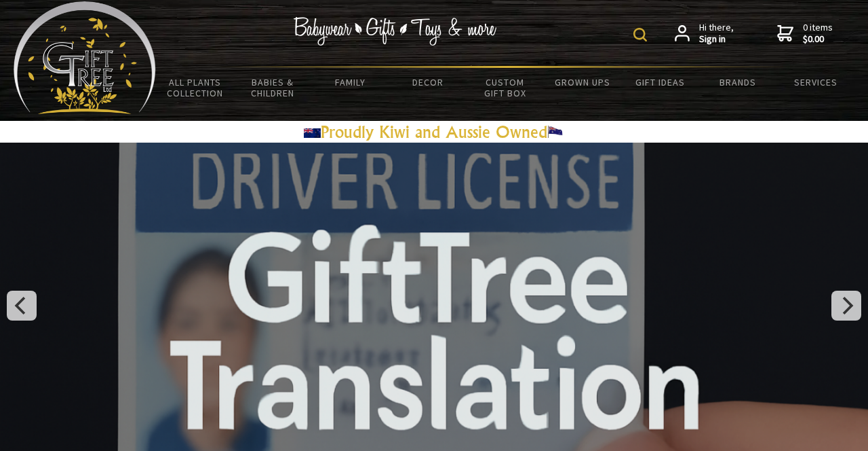  Describe the element at coordinates (716, 33) in the screenshot. I see `span: Hi there,` at that location.